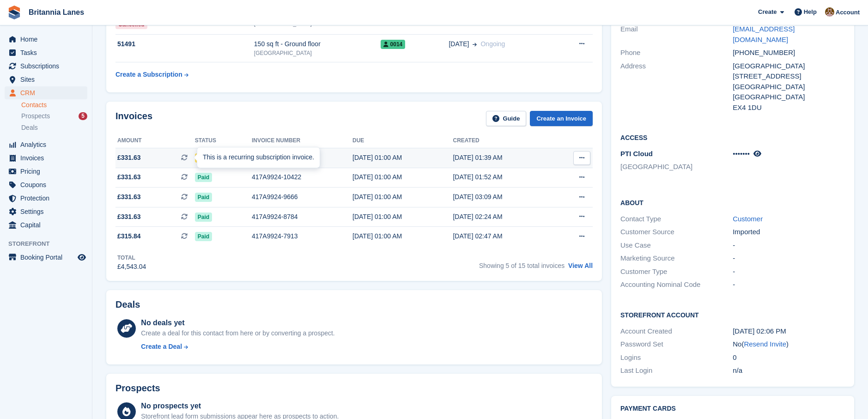 The width and height of the screenshot is (868, 419). I want to click on div: 417A9924-7913, so click(302, 236).